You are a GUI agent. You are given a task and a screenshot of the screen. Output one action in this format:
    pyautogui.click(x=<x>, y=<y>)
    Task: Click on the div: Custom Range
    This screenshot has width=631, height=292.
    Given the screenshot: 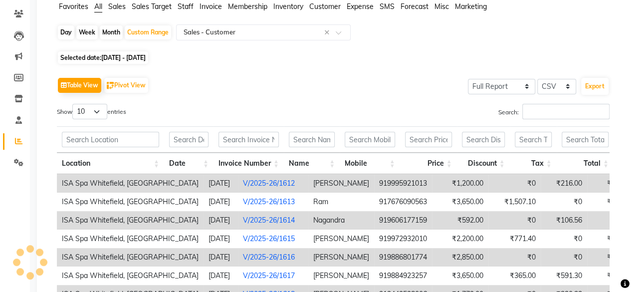 What is the action you would take?
    pyautogui.click(x=148, y=32)
    